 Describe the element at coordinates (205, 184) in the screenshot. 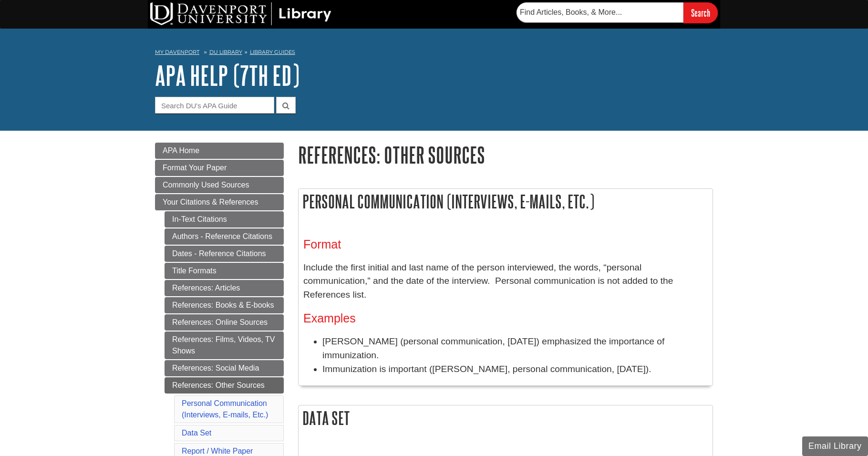

I see `span: Commonly Used Sources` at that location.